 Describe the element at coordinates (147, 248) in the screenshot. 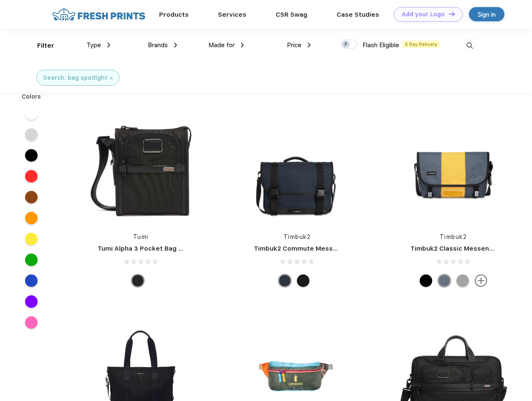

I see `a: Tumi Alpha 3 Pocket Bag Small` at that location.